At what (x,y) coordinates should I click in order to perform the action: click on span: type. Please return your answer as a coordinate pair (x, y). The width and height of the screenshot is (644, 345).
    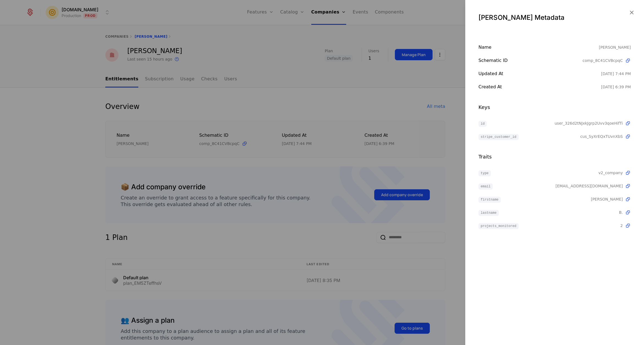
    Looking at the image, I should click on (484, 173).